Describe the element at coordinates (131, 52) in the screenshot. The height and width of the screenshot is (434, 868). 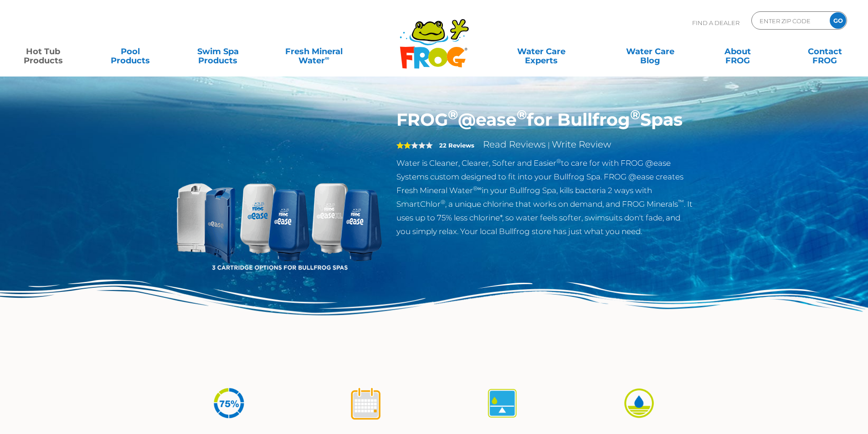
I see `a: PoolProducts` at that location.